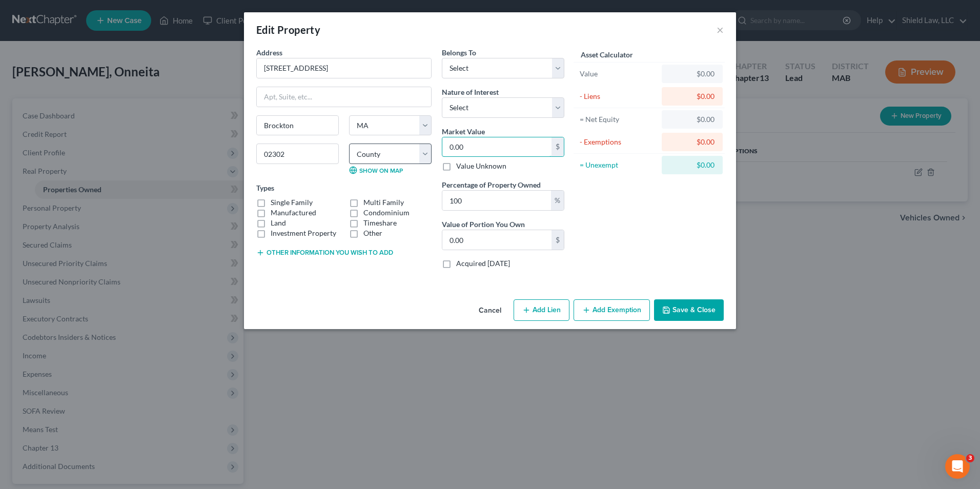  Describe the element at coordinates (269, 52) in the screenshot. I see `span: Address` at that location.